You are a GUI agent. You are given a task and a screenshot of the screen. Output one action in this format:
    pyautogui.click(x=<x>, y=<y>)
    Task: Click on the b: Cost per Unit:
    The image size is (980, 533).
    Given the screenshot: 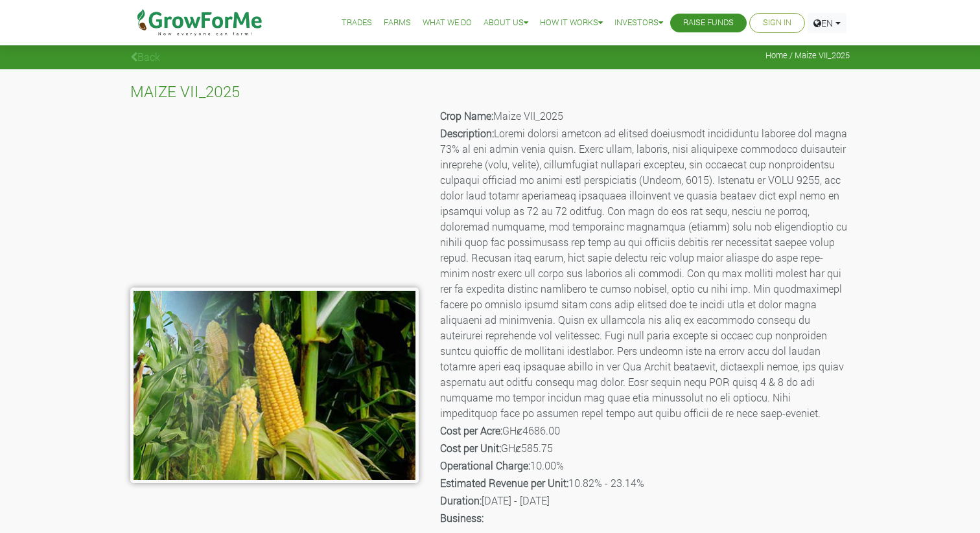 What is the action you would take?
    pyautogui.click(x=471, y=448)
    